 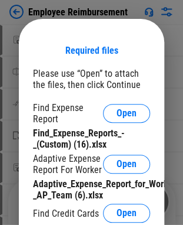 I want to click on div: Please use “Open” to attach the files, then click Continue, so click(x=91, y=79).